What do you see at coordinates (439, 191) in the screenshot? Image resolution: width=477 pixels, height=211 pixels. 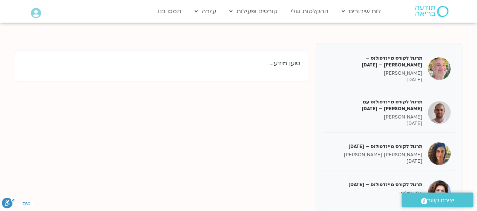 I see `img: תרגול לקורס מיינדפולנס – 22/6/25` at bounding box center [439, 191].